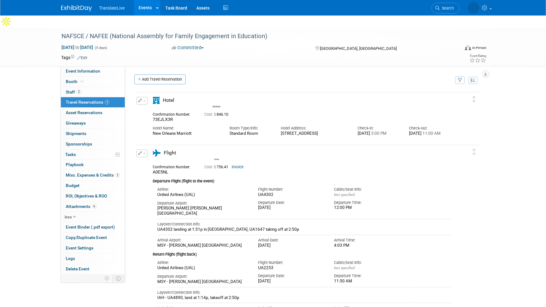  Describe the element at coordinates (107, 278) in the screenshot. I see `td: Personalize Event Tab Strip` at that location.